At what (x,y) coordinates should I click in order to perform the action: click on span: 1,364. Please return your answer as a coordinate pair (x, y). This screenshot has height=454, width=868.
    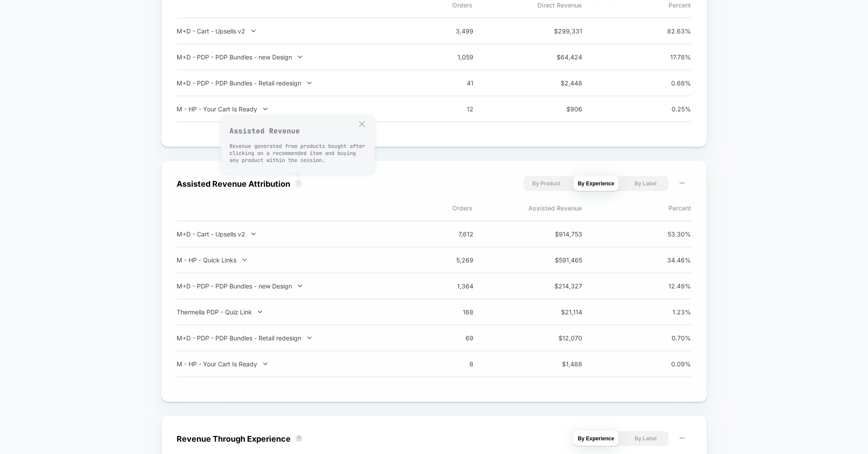
    Looking at the image, I should click on (454, 286).